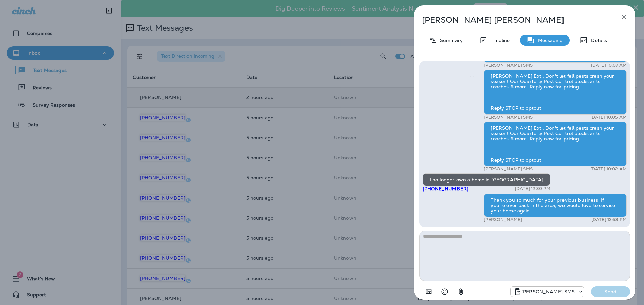  What do you see at coordinates (449, 40) in the screenshot?
I see `p: Summary` at bounding box center [449, 40].